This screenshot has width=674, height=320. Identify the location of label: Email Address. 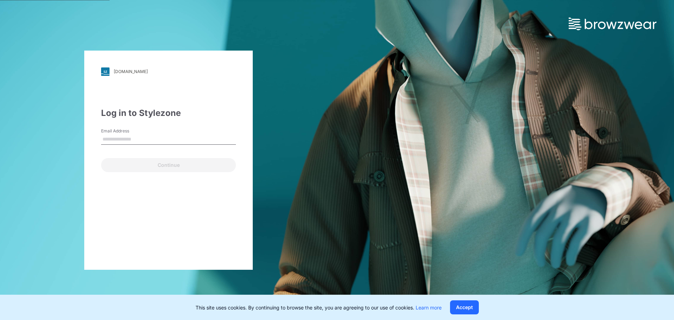
(126, 131).